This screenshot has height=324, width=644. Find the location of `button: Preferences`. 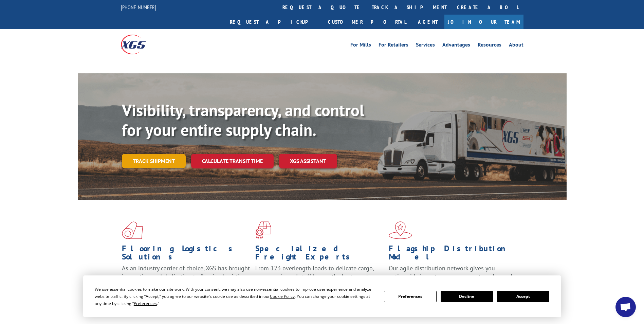

button: Preferences is located at coordinates (410, 296).